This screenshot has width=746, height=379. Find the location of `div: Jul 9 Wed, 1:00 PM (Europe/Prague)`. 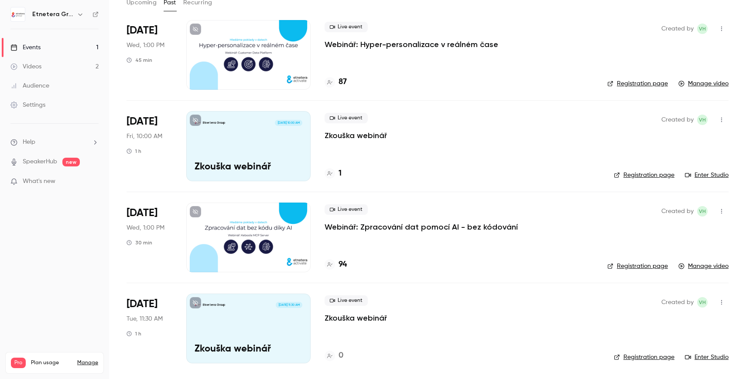

div: Jul 9 Wed, 1:00 PM (Europe/Prague) is located at coordinates (149, 238).